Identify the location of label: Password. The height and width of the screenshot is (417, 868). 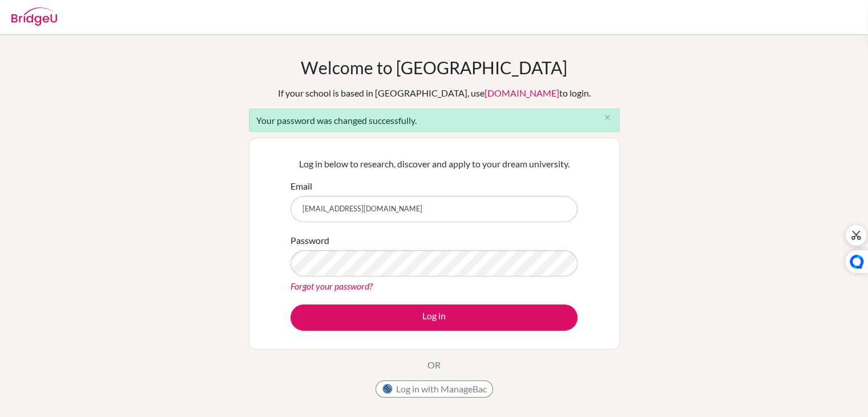
(310, 240).